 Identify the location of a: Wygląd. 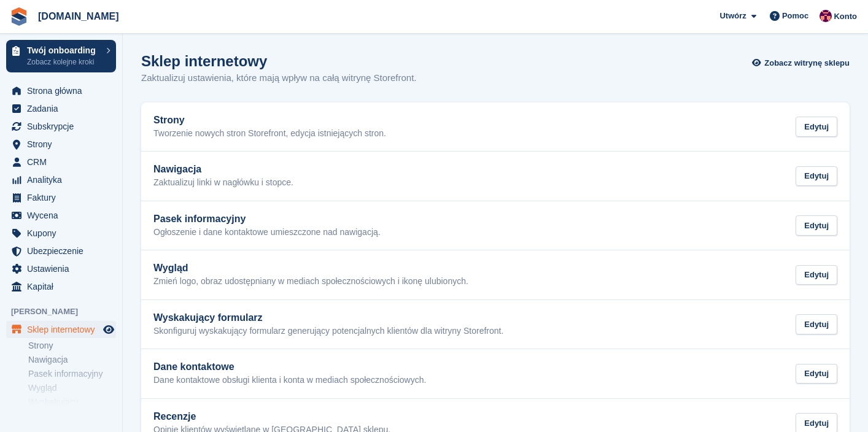
(72, 388).